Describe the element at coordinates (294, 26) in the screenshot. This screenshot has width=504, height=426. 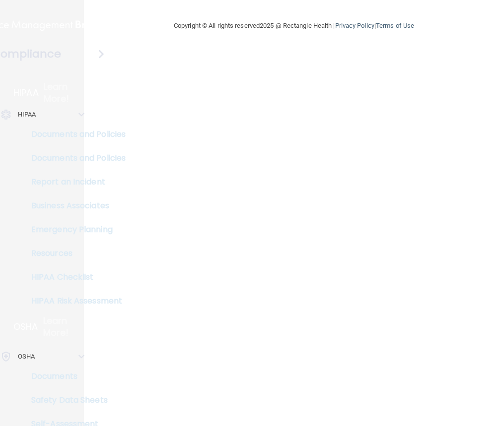
I see `div: Copyright © All rights reserved 2025 @ Rectangle Health | |` at that location.